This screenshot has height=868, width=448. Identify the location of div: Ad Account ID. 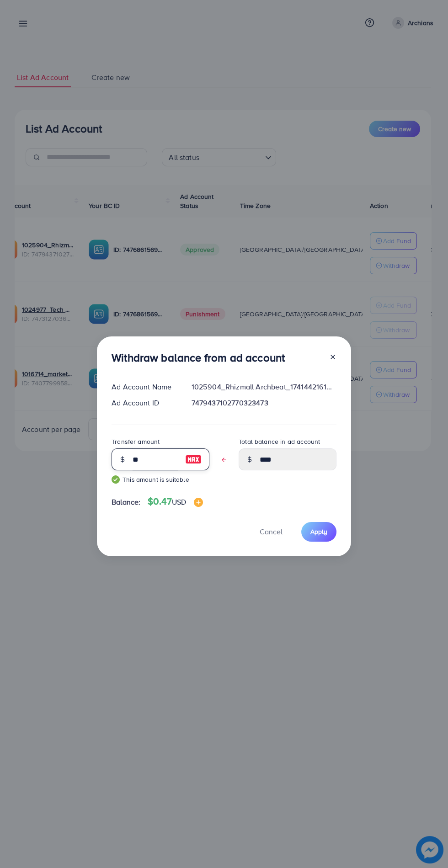
(144, 403).